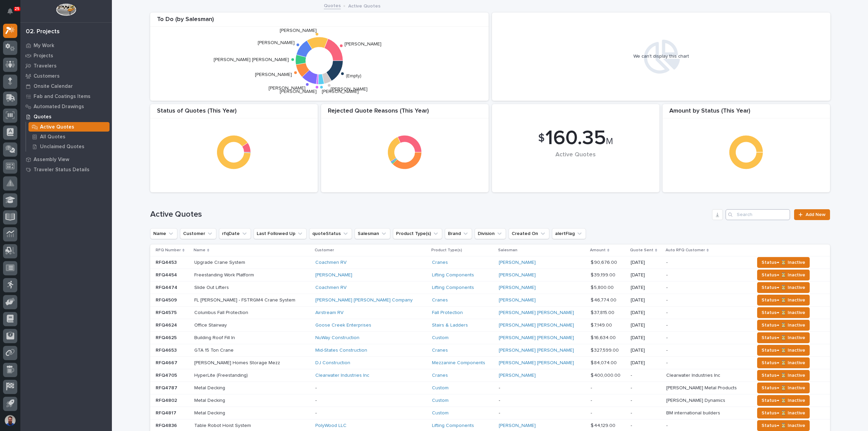  I want to click on button: Customer, so click(198, 234).